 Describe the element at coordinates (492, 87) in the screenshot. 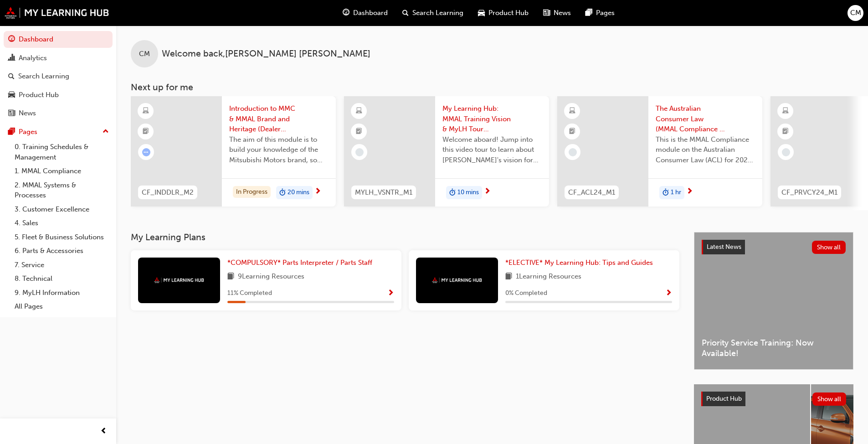

I see `h3: Next up for me` at that location.